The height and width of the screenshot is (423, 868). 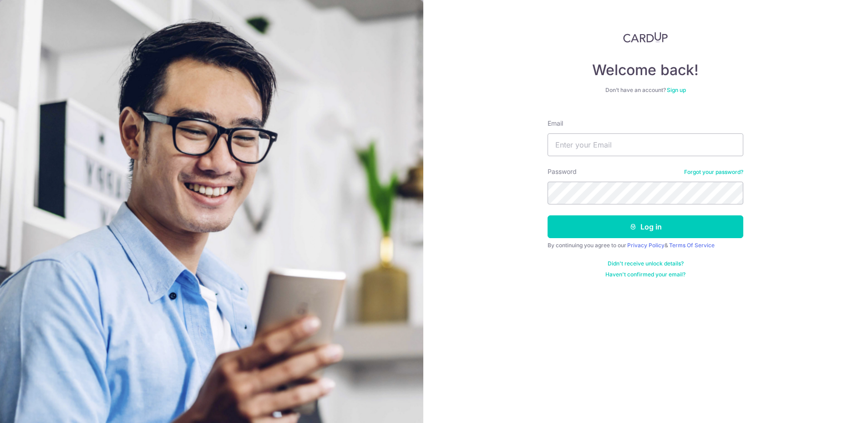 I want to click on div: By continuing you agree to our &, so click(x=646, y=246).